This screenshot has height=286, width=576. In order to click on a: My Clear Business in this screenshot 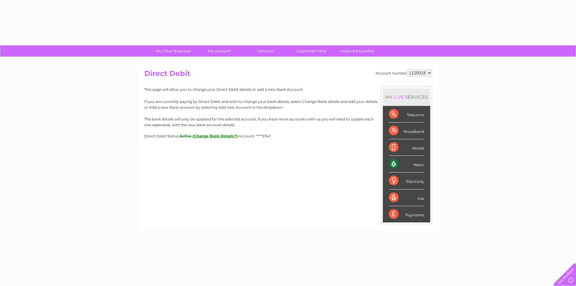, I will do `click(173, 51)`.